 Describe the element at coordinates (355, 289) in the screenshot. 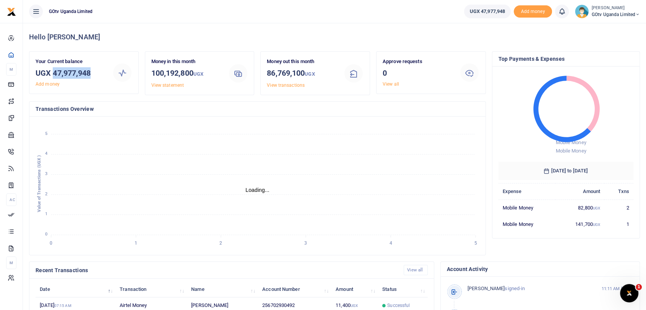

I see `th: Amount: activate to sort column ascending` at that location.